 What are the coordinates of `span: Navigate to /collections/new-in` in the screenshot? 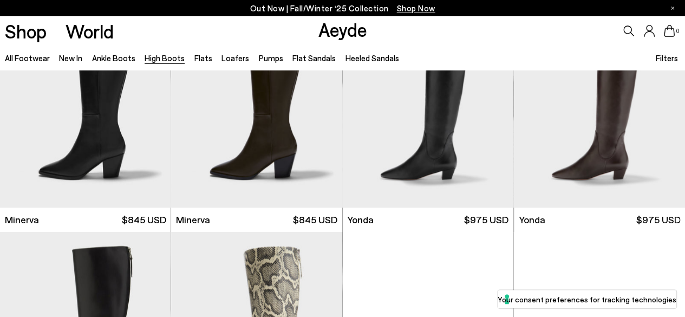 It's located at (416, 8).